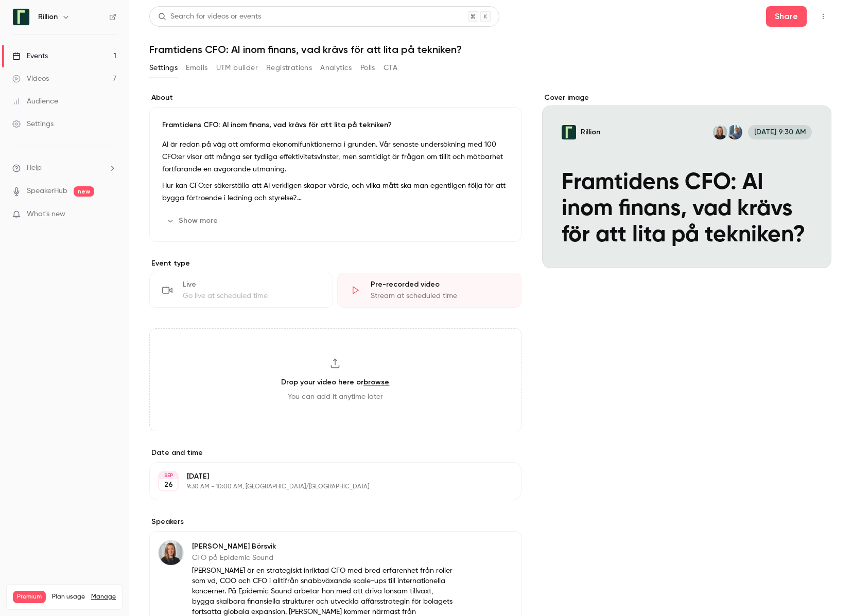 The image size is (852, 616). I want to click on h1: Framtidens CFO: AI inom finans, vad krävs för att lita på tekniken?​, so click(490, 49).